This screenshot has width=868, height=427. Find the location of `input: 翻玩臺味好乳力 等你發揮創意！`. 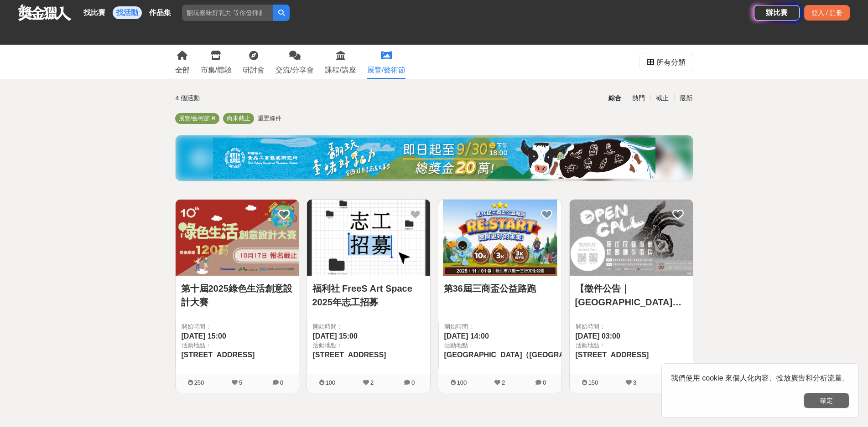

input: 翻玩臺味好乳力 等你發揮創意！ is located at coordinates (228, 13).